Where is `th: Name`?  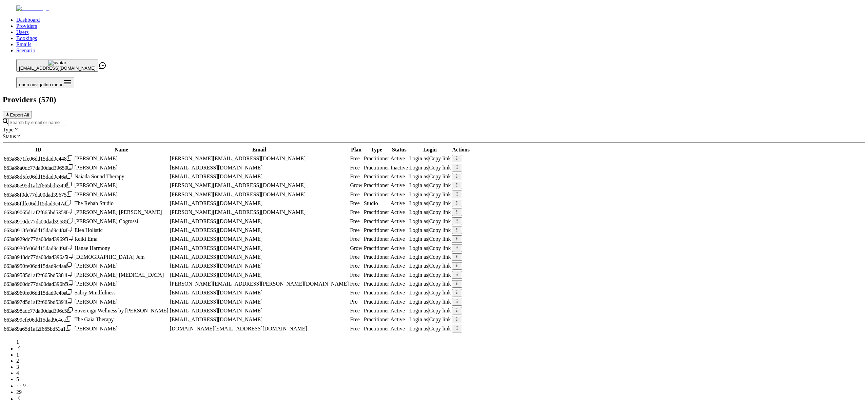 th: Name is located at coordinates (121, 150).